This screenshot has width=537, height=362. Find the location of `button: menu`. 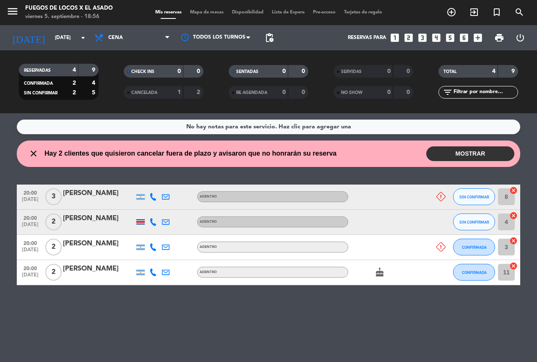

button: menu is located at coordinates (13, 13).